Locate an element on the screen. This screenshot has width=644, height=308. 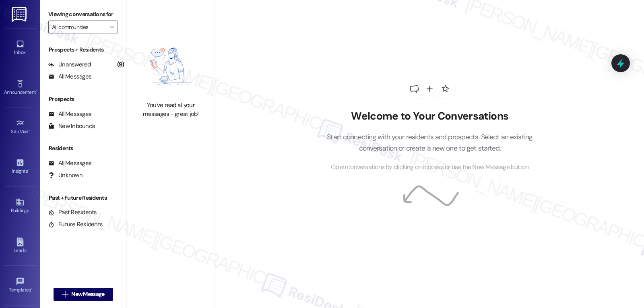
div: Unknown is located at coordinates (65, 175).